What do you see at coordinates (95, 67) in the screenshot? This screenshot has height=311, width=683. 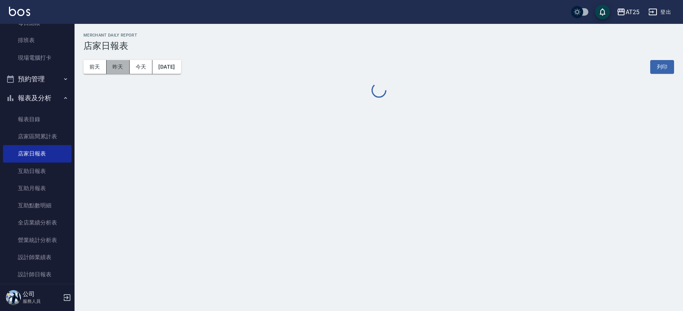 I see `button: 前天` at bounding box center [95, 67].